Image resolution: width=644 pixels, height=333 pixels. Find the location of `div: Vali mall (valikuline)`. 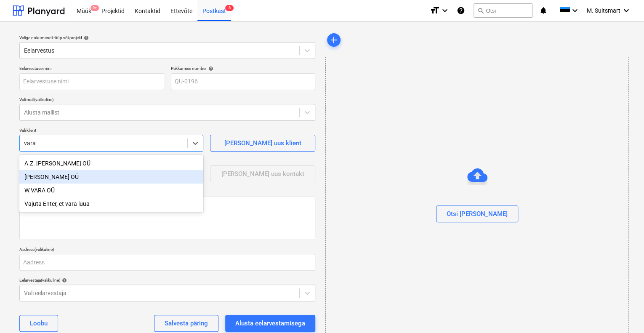

div: Vali mall (valikuline) is located at coordinates (167, 99).